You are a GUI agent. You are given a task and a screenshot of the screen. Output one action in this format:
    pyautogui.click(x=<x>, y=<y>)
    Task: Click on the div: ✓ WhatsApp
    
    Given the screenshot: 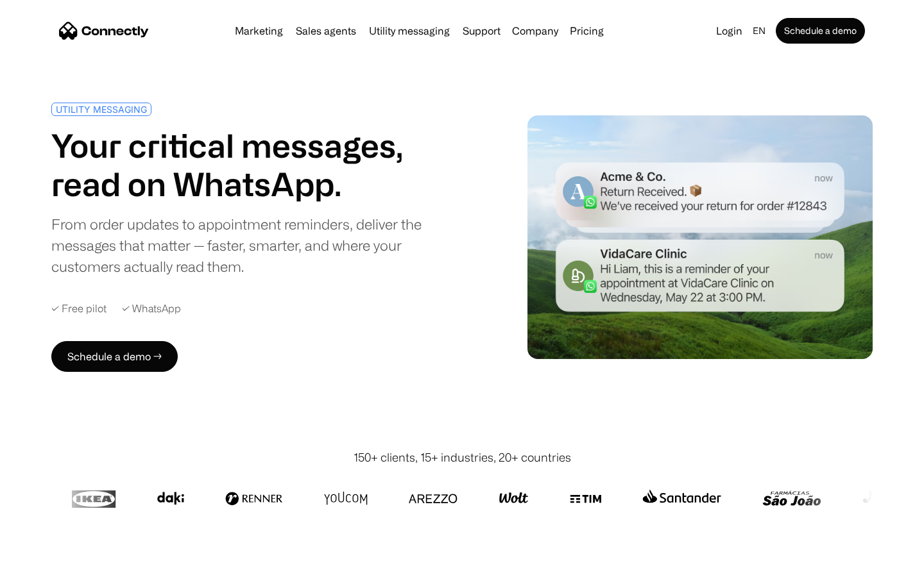 What is the action you would take?
    pyautogui.click(x=151, y=309)
    